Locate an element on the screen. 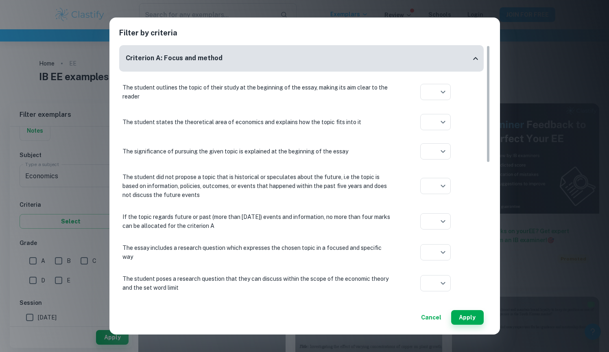 Image resolution: width=609 pixels, height=352 pixels. h6: Criterion A: Focus and method is located at coordinates (174, 58).